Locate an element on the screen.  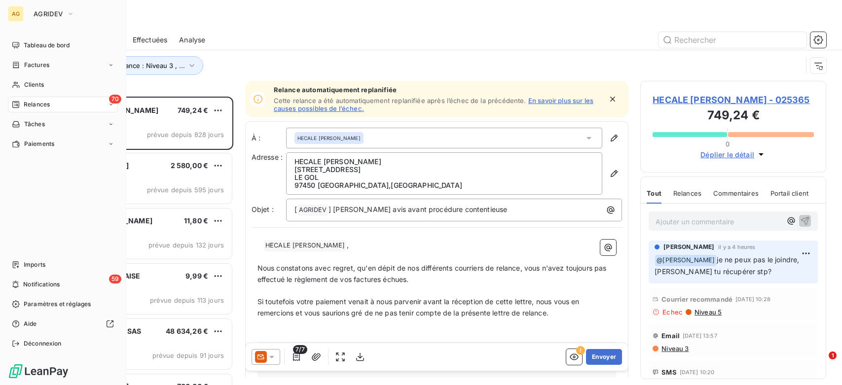
button: Envoyer is located at coordinates (603, 357).